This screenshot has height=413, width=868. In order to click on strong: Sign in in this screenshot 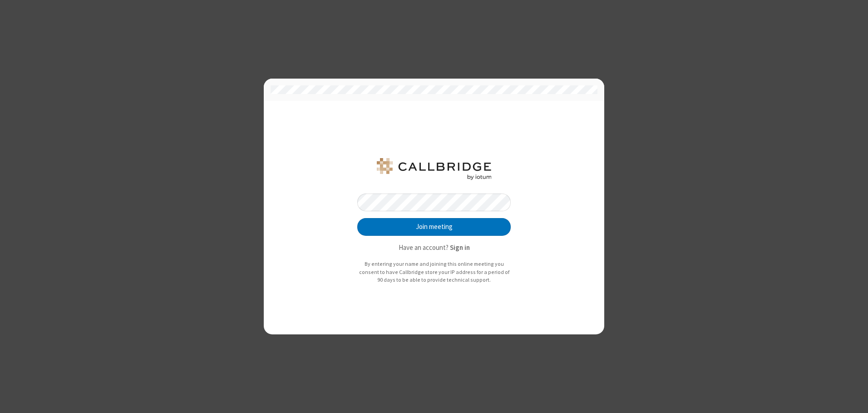, I will do `click(460, 247)`.